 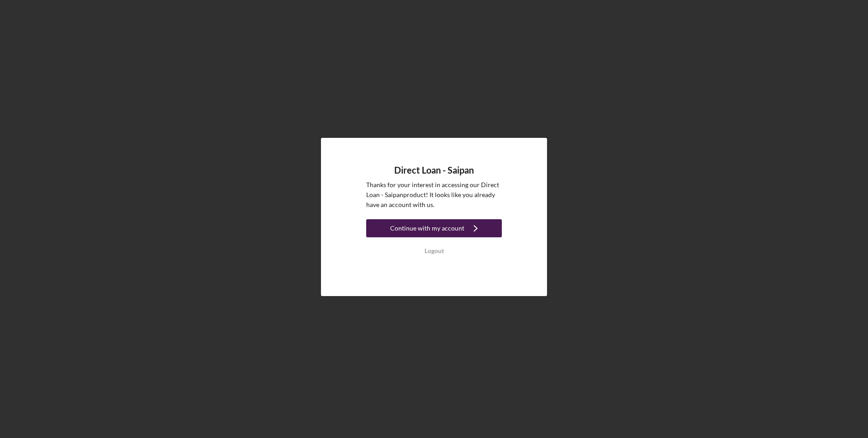 I want to click on a: Continue with my account, so click(x=434, y=230).